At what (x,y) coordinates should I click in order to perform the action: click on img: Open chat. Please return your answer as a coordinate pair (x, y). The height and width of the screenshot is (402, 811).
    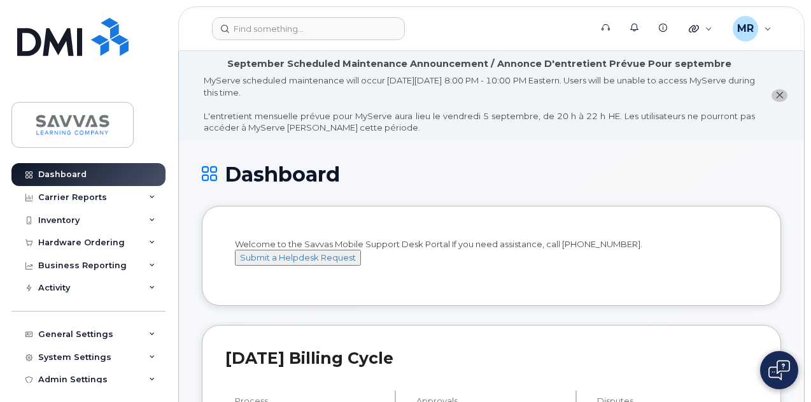
    Looking at the image, I should click on (779, 370).